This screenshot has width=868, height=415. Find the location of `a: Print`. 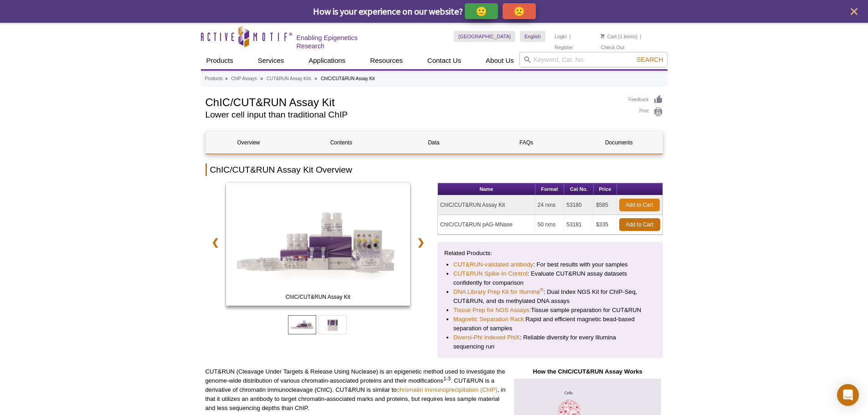

a: Print is located at coordinates (645, 112).